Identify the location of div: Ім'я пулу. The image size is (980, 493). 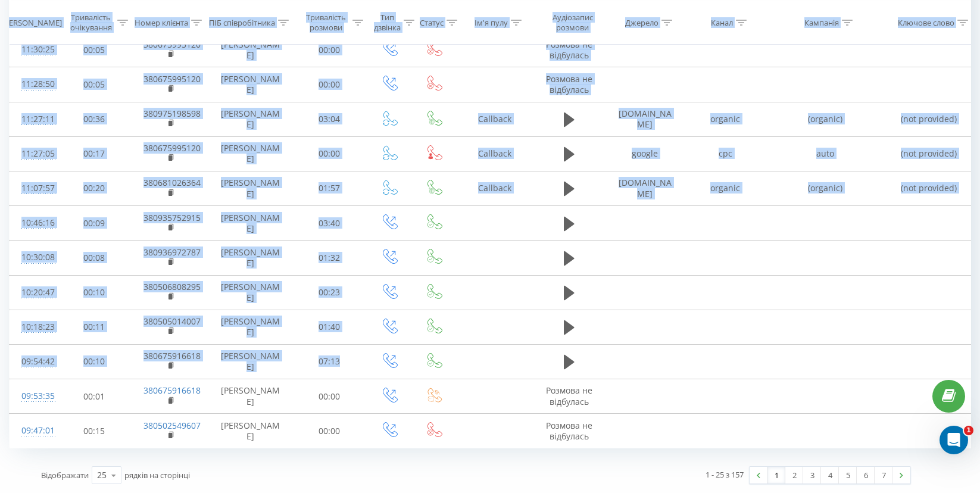
(492, 22).